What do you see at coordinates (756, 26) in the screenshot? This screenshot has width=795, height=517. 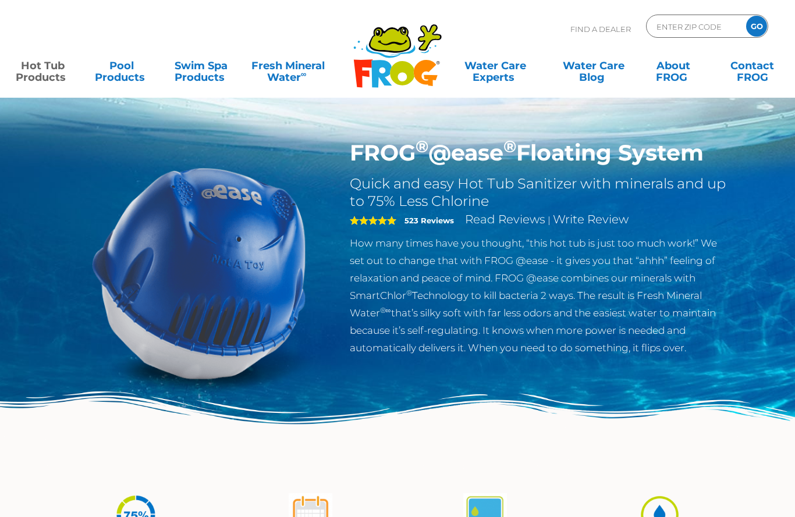 I see `input: GO` at bounding box center [756, 26].